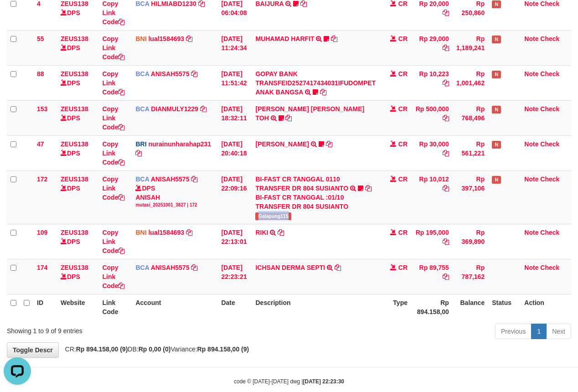  Describe the element at coordinates (262, 233) in the screenshot. I see `a: RIKI` at that location.